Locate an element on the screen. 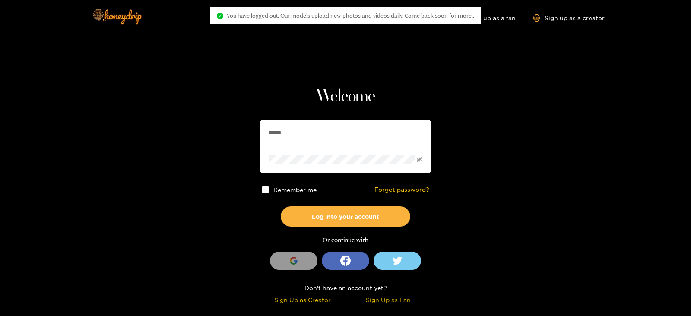 This screenshot has height=316, width=691. button: Log into your account is located at coordinates (345, 216).